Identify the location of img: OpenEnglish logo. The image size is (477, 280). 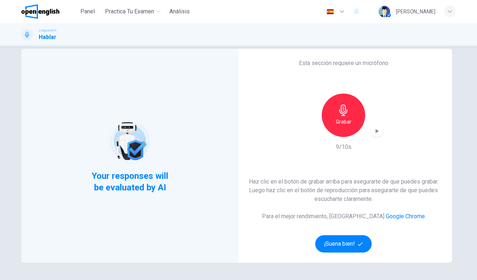
(40, 12).